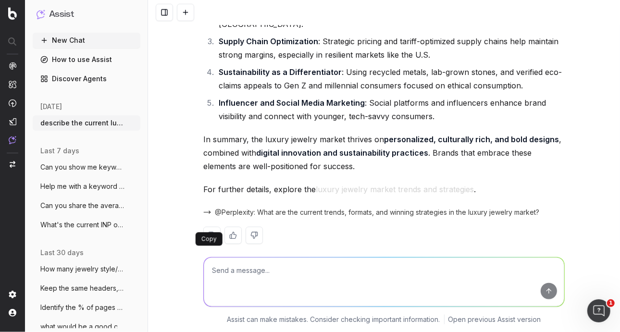 The height and width of the screenshot is (332, 620). I want to click on img: Switch project, so click(12, 164).